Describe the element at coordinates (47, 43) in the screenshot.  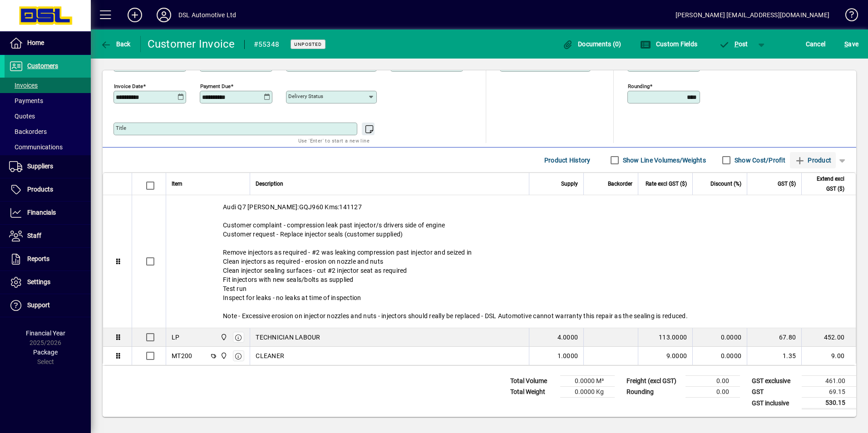
I see `a: Home` at that location.